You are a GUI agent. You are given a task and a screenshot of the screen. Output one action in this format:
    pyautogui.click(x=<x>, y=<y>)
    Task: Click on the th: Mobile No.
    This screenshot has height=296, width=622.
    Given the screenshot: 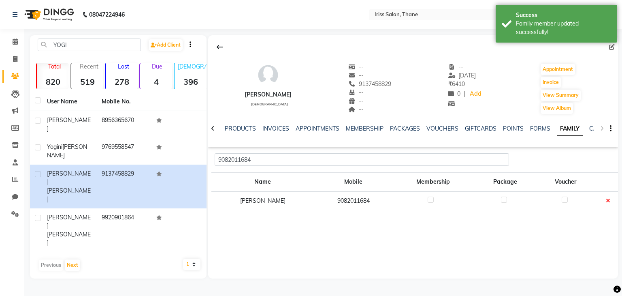 What is the action you would take?
    pyautogui.click(x=124, y=102)
    